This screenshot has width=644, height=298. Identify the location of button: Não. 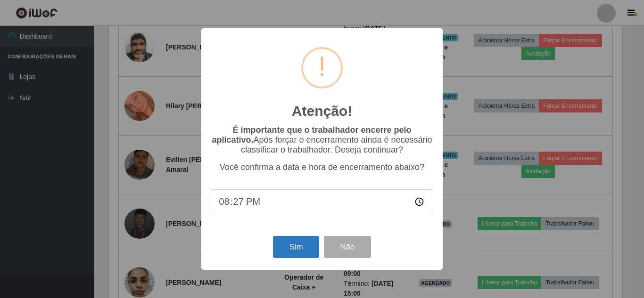
(348, 247).